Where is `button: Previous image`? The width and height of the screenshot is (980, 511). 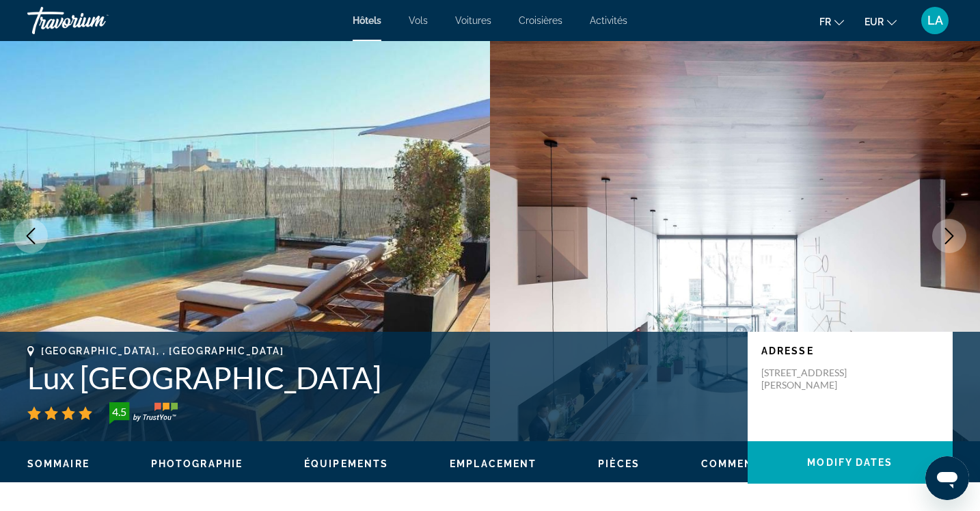 button: Previous image is located at coordinates (31, 236).